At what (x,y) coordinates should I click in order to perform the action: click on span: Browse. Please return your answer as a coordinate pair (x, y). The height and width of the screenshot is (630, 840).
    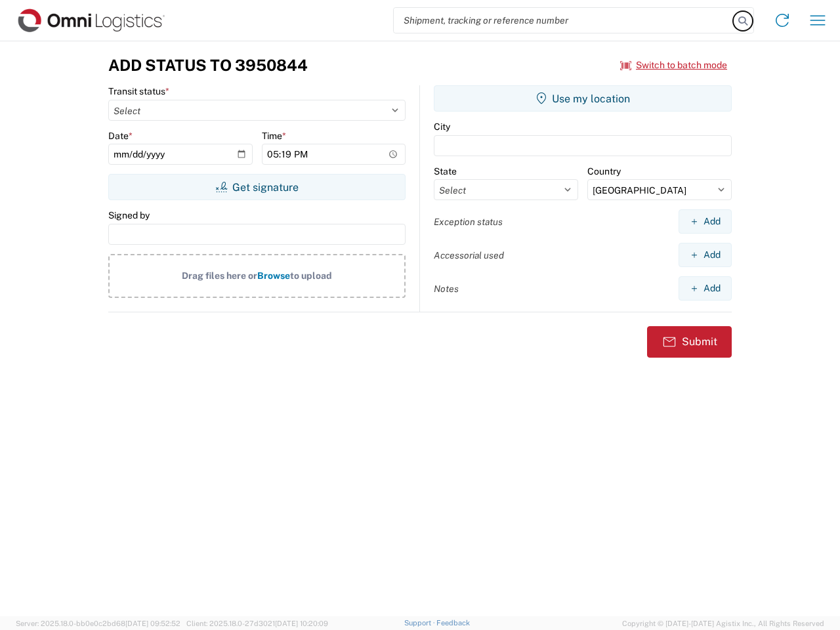
    Looking at the image, I should click on (274, 276).